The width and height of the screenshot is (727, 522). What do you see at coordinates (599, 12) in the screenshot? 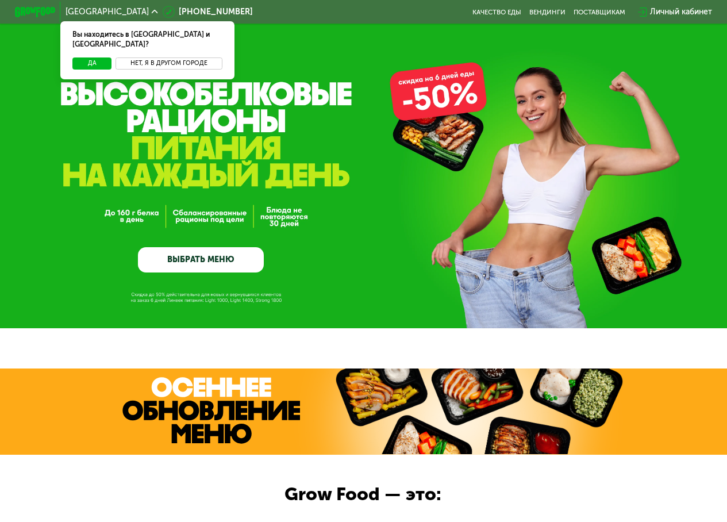
I see `div: поставщикам` at bounding box center [599, 12].